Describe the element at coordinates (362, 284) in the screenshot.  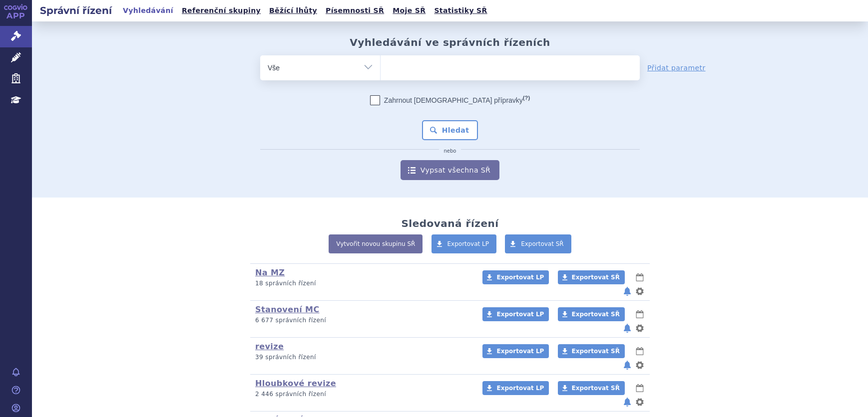
I see `p: 18 správních řízení` at that location.